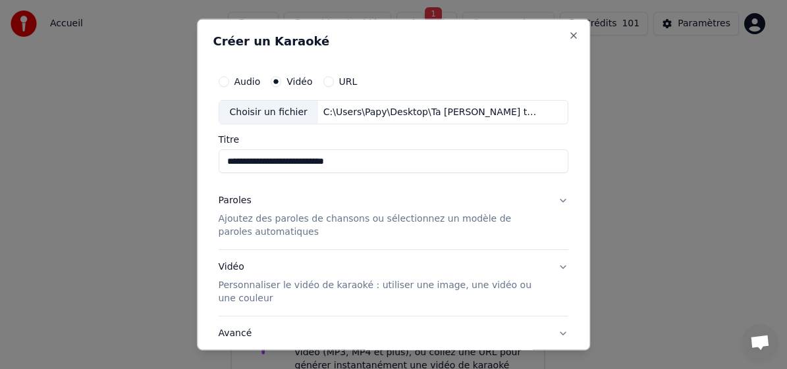 The width and height of the screenshot is (787, 369). I want to click on p: Personnaliser le vidéo de karaoké : utiliser une image, une vidéo ou une couleur, so click(383, 292).